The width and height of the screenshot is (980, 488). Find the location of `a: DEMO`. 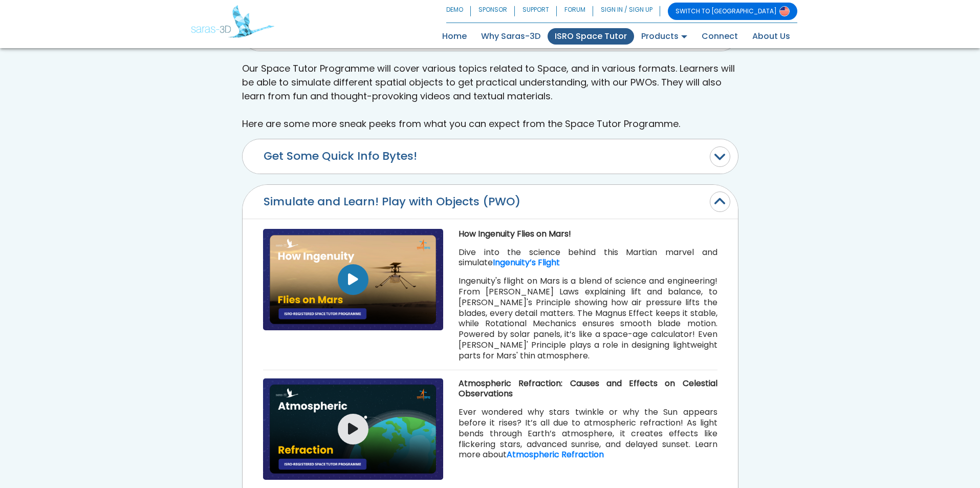

a: DEMO is located at coordinates (458, 11).